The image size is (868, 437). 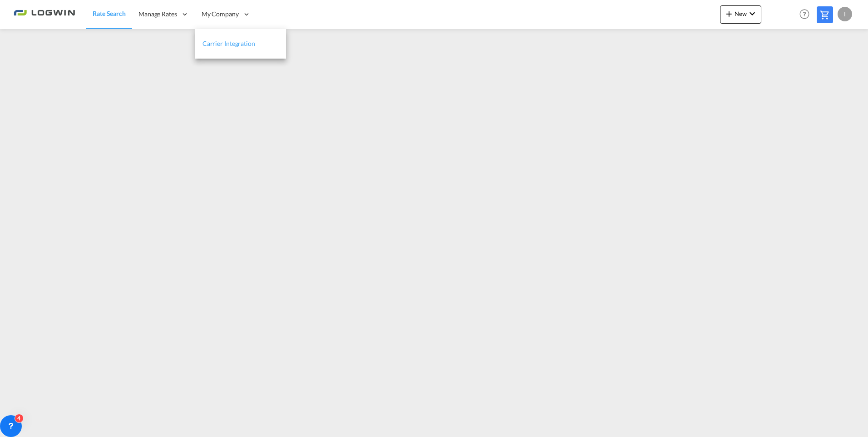 I want to click on div: Help, so click(x=807, y=15).